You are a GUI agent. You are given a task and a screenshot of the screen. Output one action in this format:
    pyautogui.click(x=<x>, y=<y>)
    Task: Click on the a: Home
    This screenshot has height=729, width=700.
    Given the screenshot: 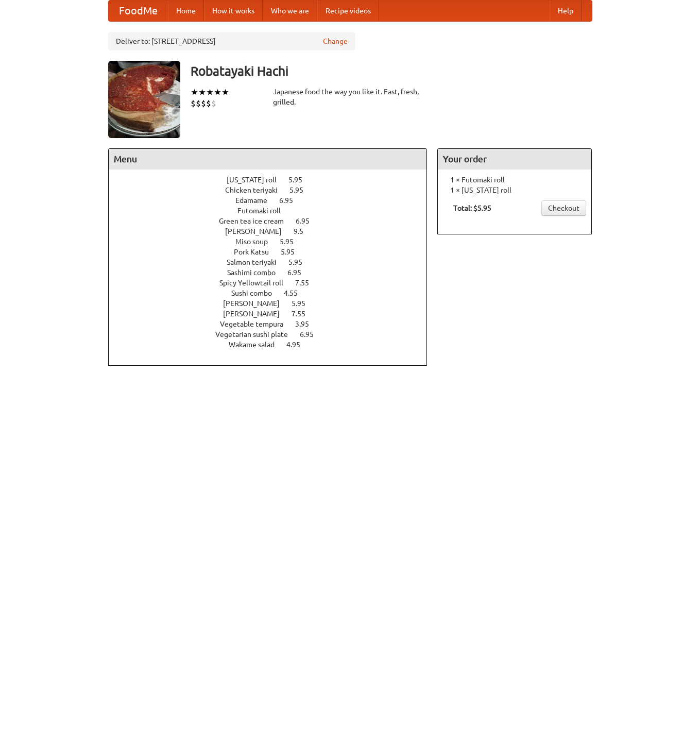 What is the action you would take?
    pyautogui.click(x=186, y=11)
    